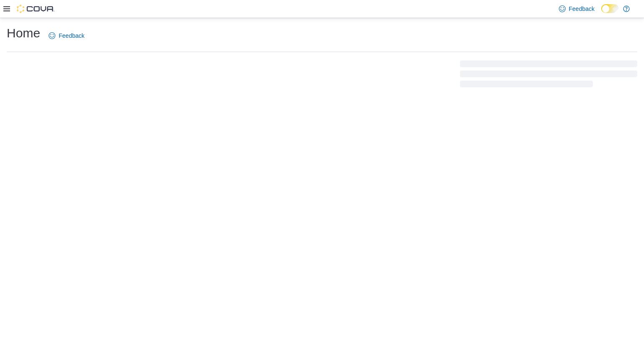  I want to click on span: Dark Mode, so click(601, 13).